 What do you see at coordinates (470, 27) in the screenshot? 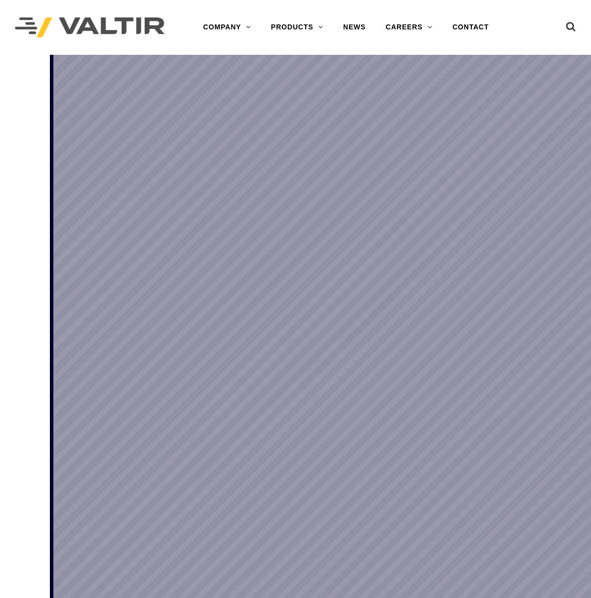
I see `a: CONTACT` at bounding box center [470, 27].